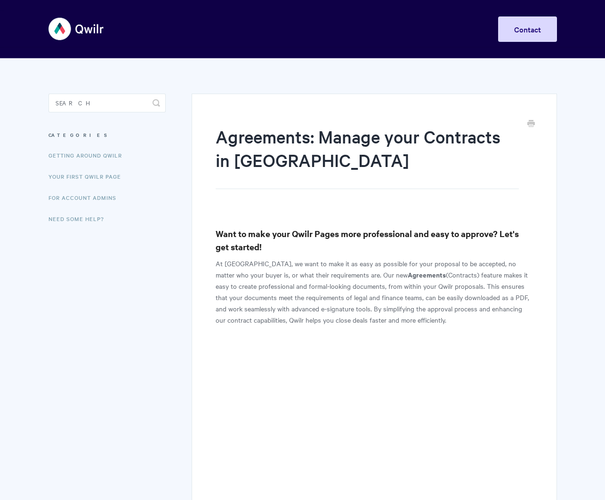  I want to click on a: For Account Admins, so click(86, 198).